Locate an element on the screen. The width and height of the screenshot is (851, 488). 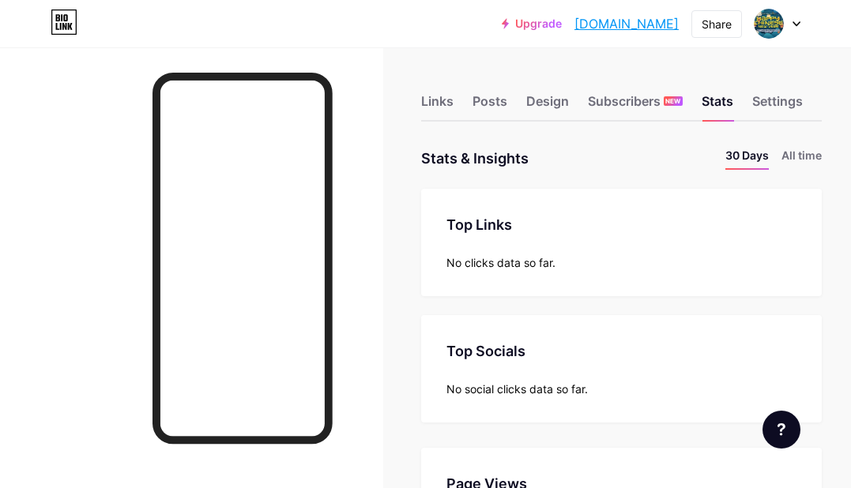
span: NEW is located at coordinates (672, 101).